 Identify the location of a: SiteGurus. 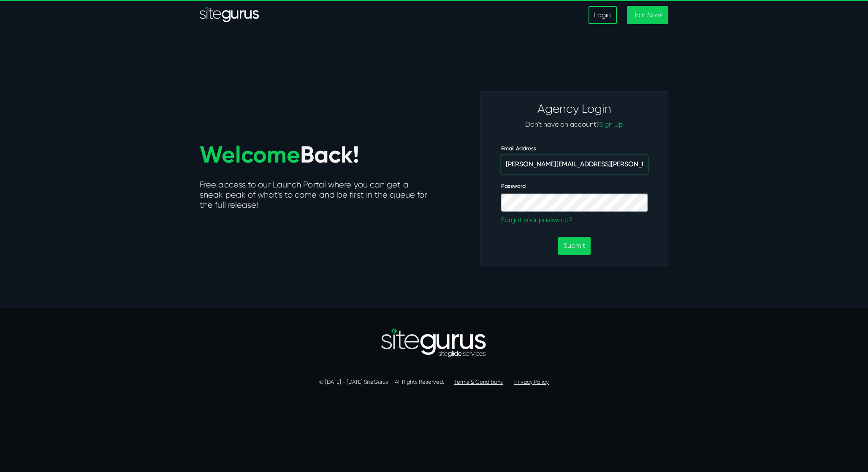
(230, 15).